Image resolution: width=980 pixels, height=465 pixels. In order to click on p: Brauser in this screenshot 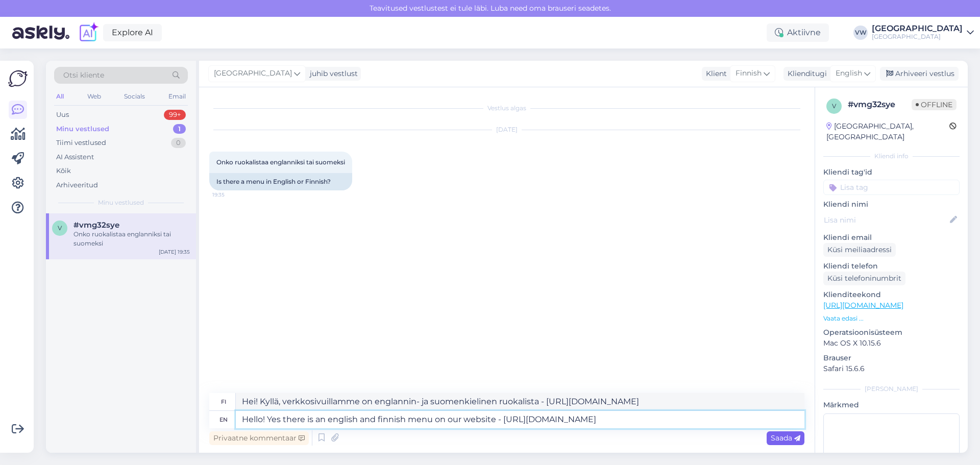, I will do `click(891, 358)`.